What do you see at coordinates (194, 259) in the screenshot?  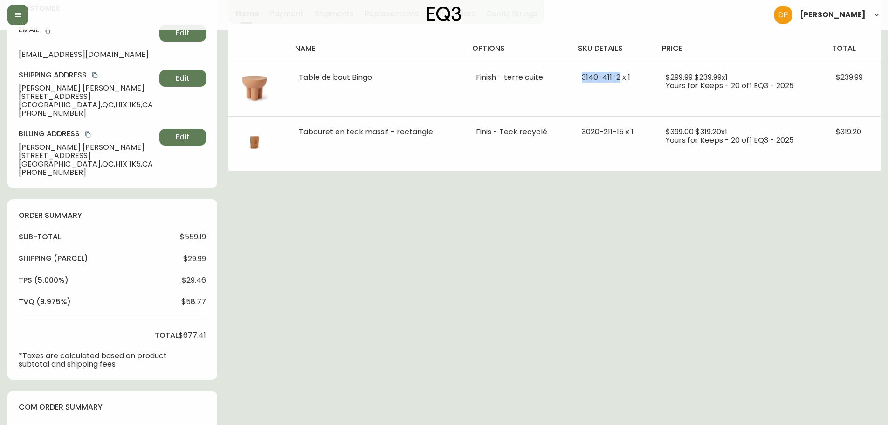 I see `span: $29.99` at bounding box center [194, 259].